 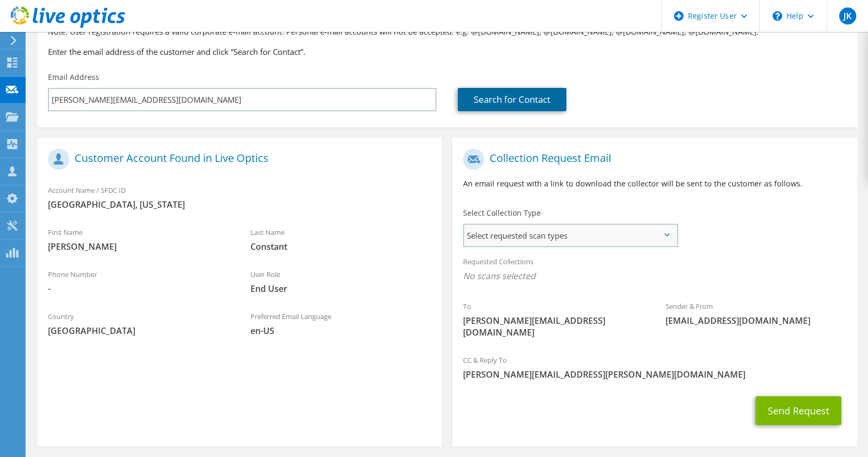 I want to click on h1: Customer Account Found in Live Optics, so click(x=236, y=159).